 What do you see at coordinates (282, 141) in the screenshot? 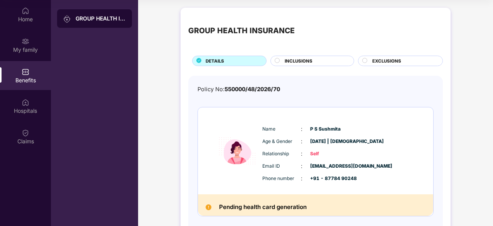
I see `span: Age & Gender` at bounding box center [282, 141].